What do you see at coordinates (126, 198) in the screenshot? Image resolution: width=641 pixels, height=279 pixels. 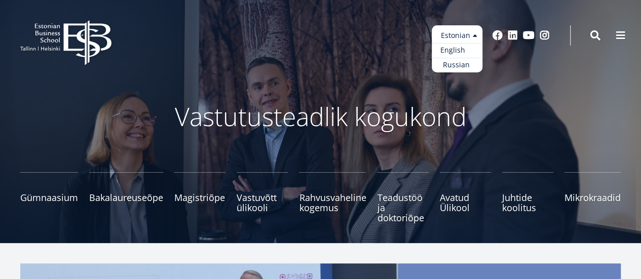 I see `span: Bakalaureuseõpe` at bounding box center [126, 198].